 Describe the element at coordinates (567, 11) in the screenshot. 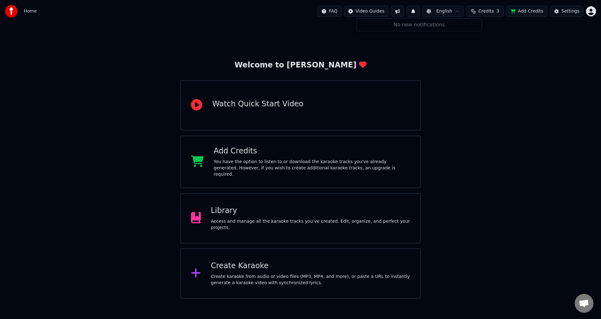

I see `button: Settings` at that location.